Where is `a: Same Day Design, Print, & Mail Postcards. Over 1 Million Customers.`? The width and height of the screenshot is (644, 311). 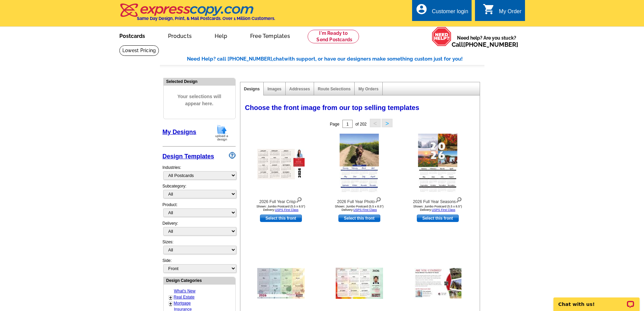 a: Same Day Design, Print, & Mail Postcards. Over 1 Million Customers. is located at coordinates (197, 14).